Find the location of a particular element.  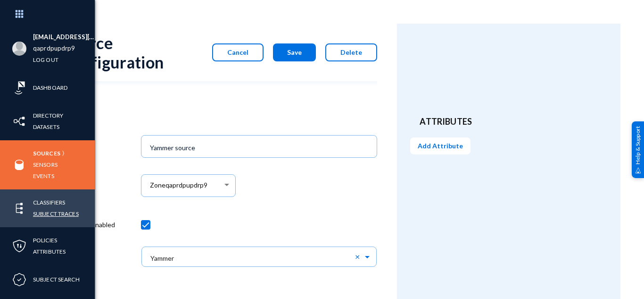

img: app launcher is located at coordinates (20, 14).